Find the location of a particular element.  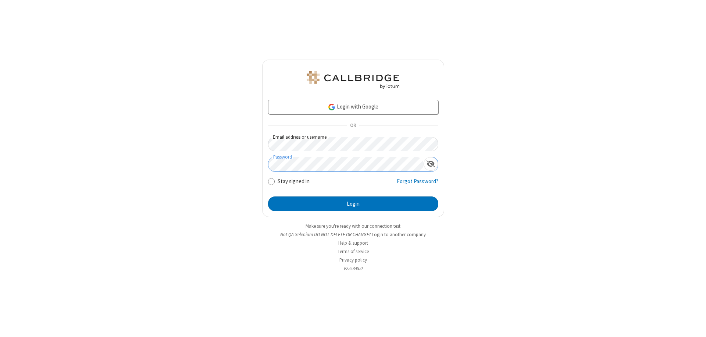

li: Not QA Selenium DO NOT DELETE OR CHANGE? is located at coordinates (353, 234).